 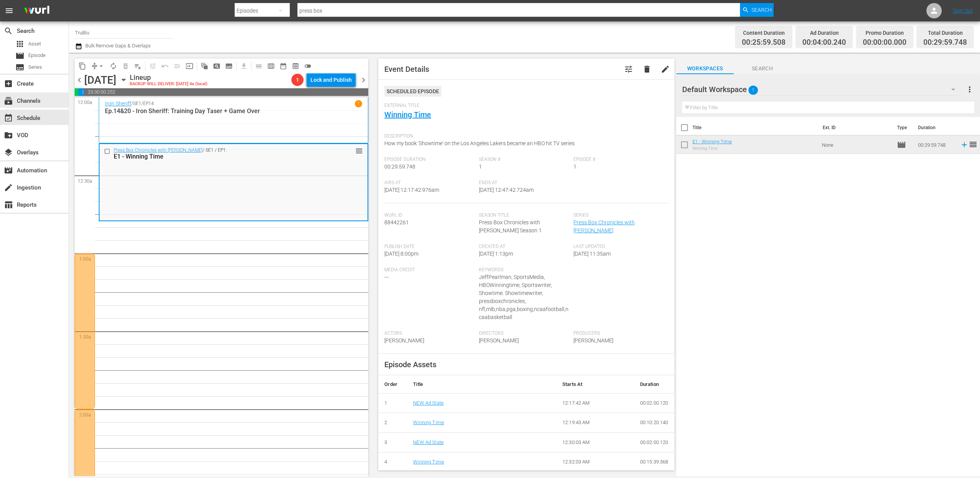 I want to click on span: Customize Event, so click(x=628, y=69).